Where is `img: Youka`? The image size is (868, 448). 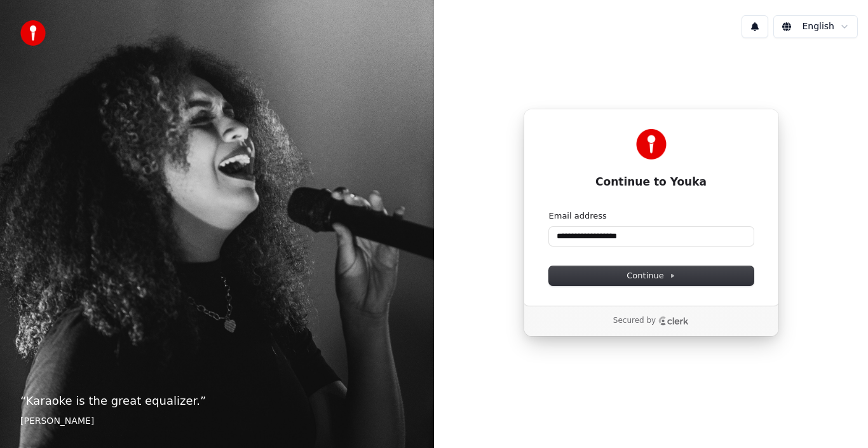
img: Youka is located at coordinates (651, 144).